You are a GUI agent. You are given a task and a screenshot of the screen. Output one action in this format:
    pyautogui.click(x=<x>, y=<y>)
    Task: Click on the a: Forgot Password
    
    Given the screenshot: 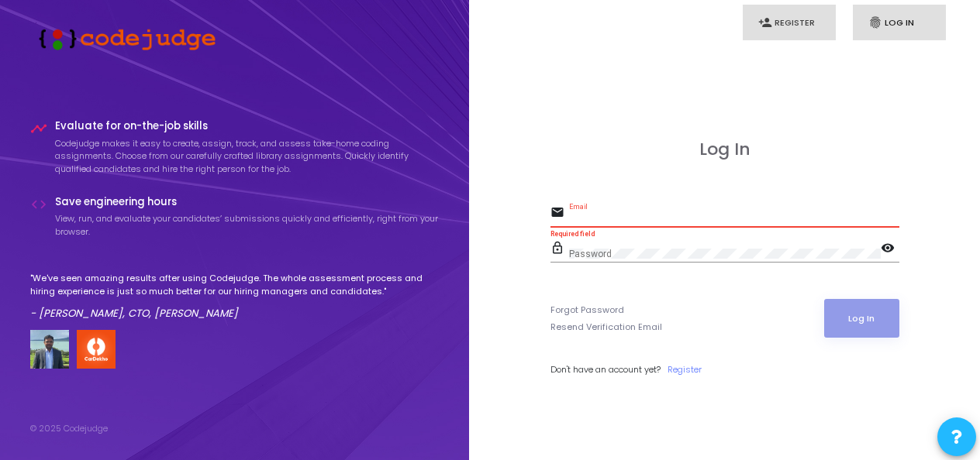 What is the action you would take?
    pyautogui.click(x=587, y=310)
    